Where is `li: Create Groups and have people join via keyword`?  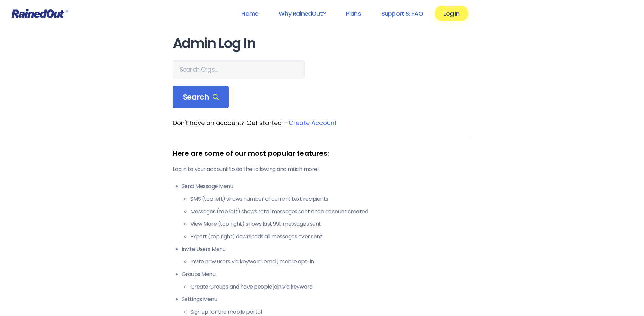 li: Create Groups and have people join via keyword is located at coordinates (331, 287).